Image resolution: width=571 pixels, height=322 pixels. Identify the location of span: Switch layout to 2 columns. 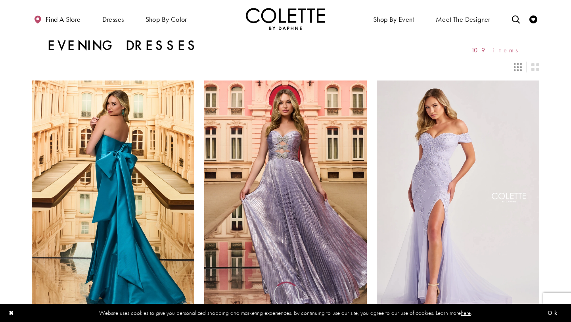
(535, 67).